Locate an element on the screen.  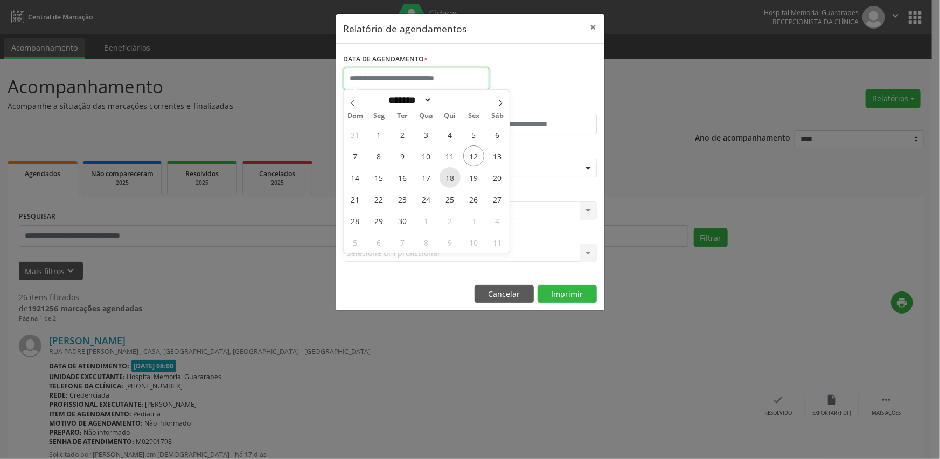
span: Setembro 22, 2025 is located at coordinates (379, 199).